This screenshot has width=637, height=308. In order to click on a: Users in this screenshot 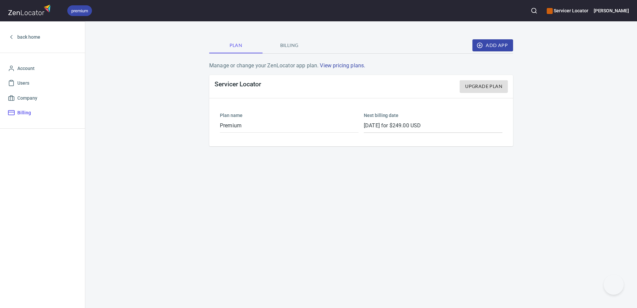, I will do `click(42, 83)`.